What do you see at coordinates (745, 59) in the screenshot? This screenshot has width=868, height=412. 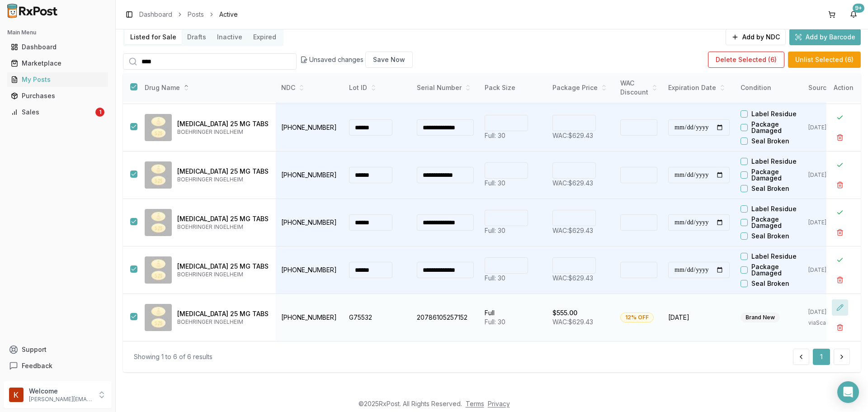 I see `button: Delete Selected (6)` at bounding box center [745, 59].